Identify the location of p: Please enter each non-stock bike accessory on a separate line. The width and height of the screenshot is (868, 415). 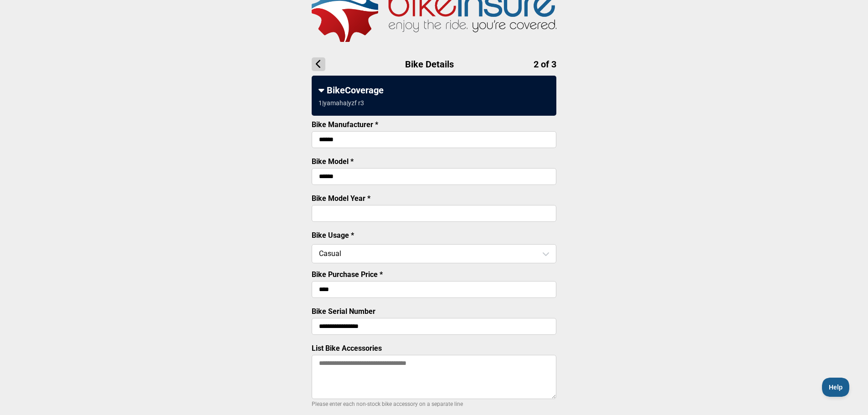
(434, 404).